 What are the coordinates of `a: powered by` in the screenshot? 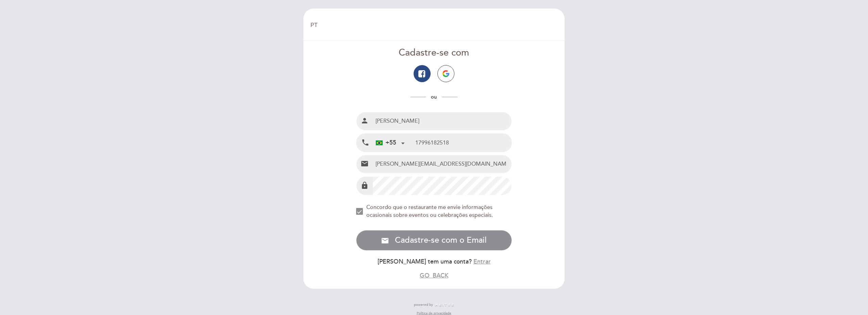 It's located at (434, 304).